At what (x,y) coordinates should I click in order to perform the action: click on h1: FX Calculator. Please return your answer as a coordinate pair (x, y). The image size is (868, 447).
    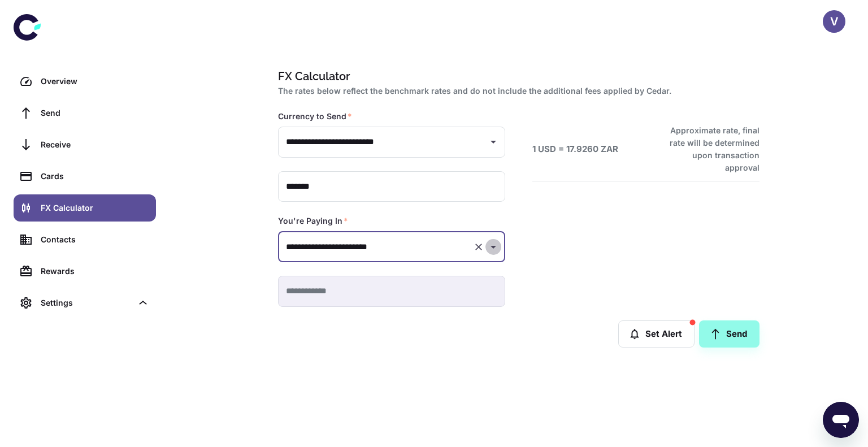
    Looking at the image, I should click on (516, 77).